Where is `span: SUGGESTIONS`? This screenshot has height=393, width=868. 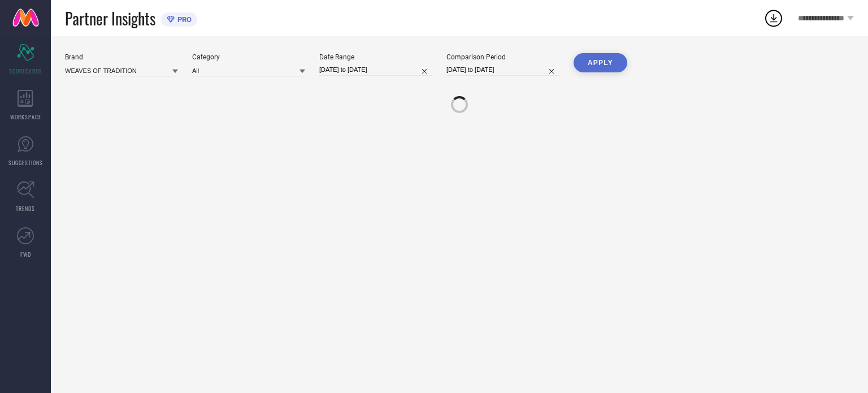 span: SUGGESTIONS is located at coordinates (25, 163).